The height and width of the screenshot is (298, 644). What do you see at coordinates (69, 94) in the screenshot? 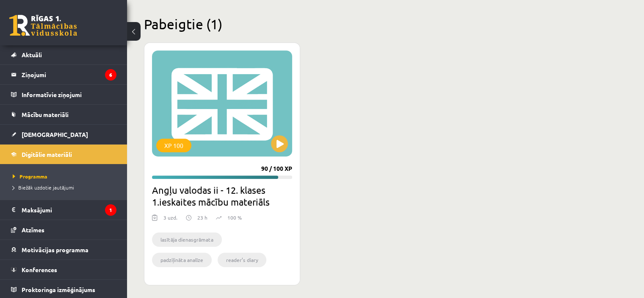
I see `legend: Informatīvie ziņojumi` at bounding box center [69, 94].